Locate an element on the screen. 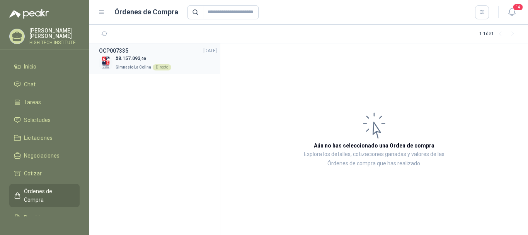 The image size is (528, 235). div: 1 - 1 de 1 is located at coordinates (499, 34).